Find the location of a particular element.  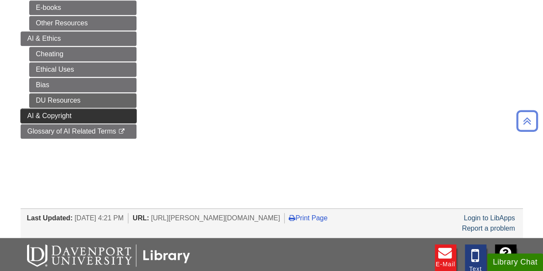

a: Glossary of AI Related Terms is located at coordinates (79, 131).